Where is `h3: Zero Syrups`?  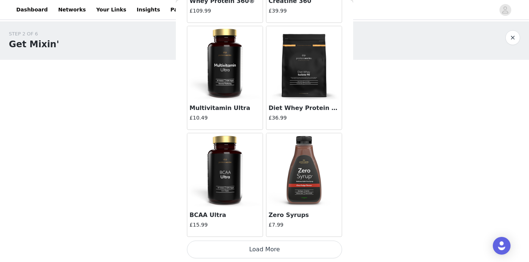 h3: Zero Syrups is located at coordinates (304, 215).